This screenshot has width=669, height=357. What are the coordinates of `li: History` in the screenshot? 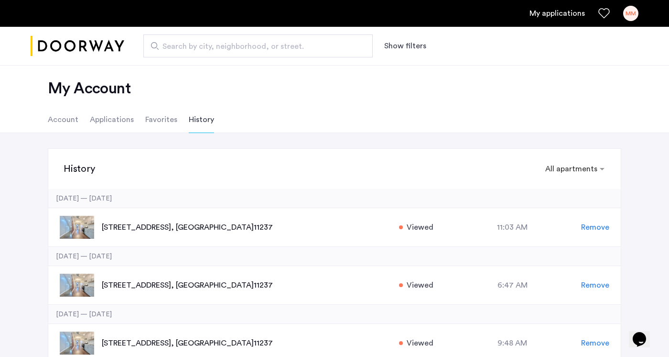 It's located at (201, 120).